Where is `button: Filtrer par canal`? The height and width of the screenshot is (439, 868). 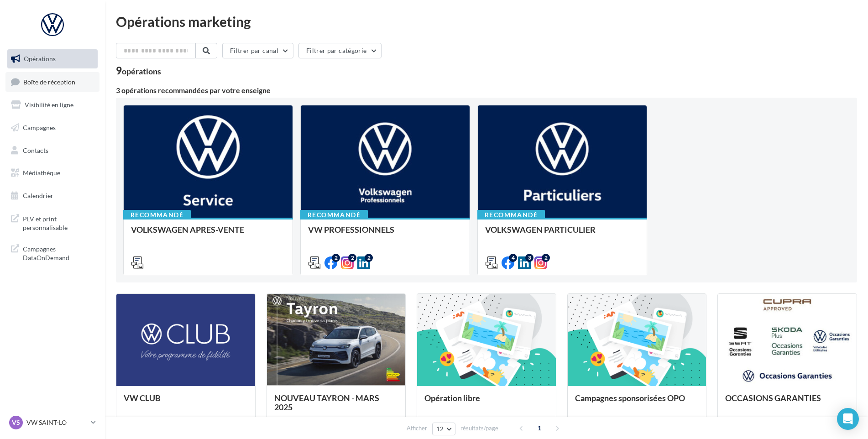 button: Filtrer par canal is located at coordinates (258, 50).